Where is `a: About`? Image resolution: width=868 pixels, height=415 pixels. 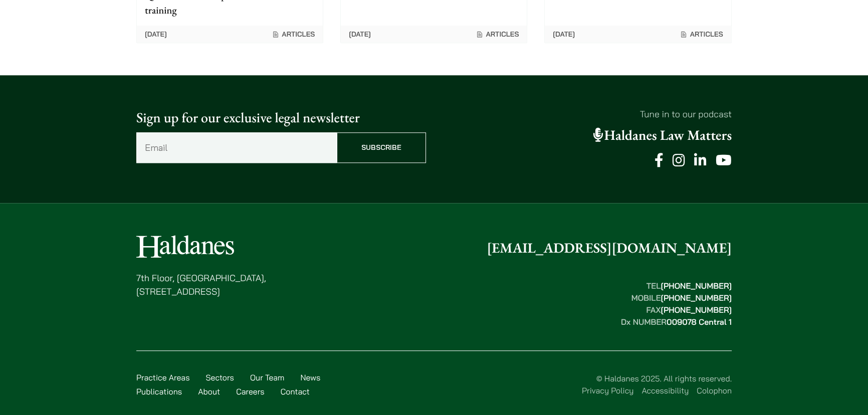
a: About is located at coordinates (209, 391).